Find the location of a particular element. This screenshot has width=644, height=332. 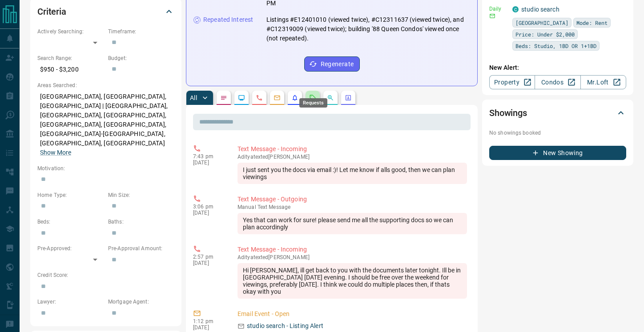

a: Mr.Loft is located at coordinates (603, 82).